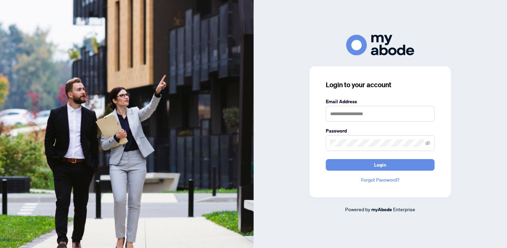 The image size is (507, 248). I want to click on img: ma-logo, so click(380, 45).